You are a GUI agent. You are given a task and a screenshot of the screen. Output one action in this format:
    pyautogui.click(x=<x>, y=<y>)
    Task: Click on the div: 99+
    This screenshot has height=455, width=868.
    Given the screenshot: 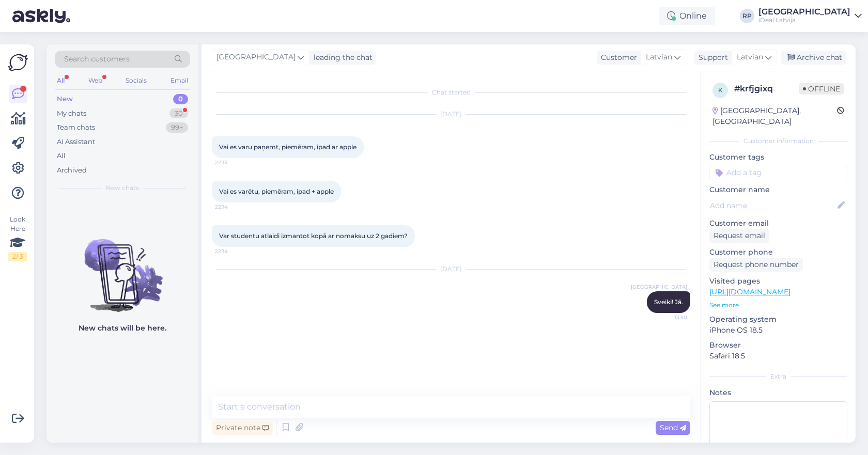 What is the action you would take?
    pyautogui.click(x=176, y=127)
    